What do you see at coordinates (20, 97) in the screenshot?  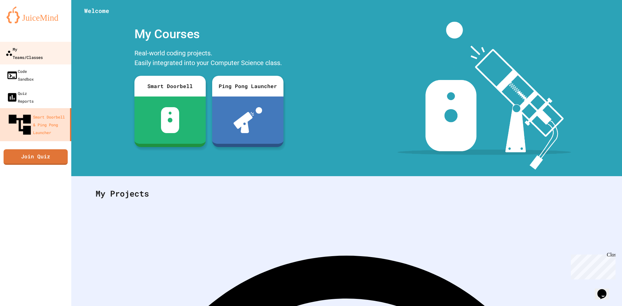 I see `div: Quiz Reports` at bounding box center [20, 97].